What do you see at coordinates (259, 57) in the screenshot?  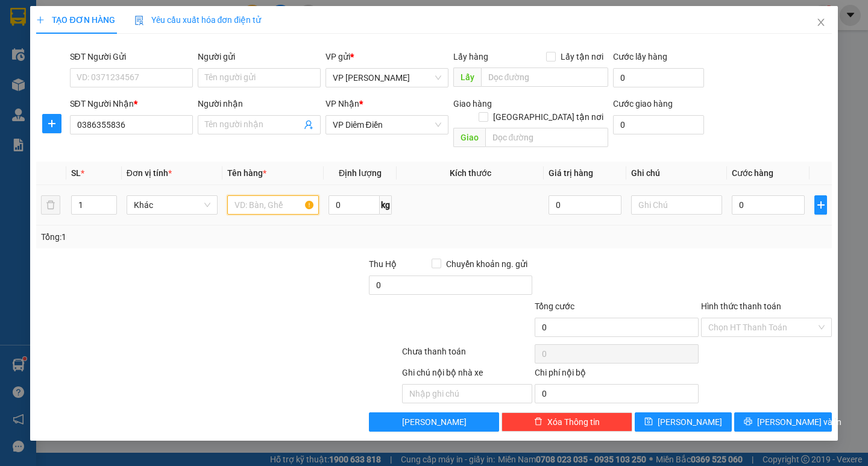 I see `div: Người gửi` at bounding box center [259, 57].